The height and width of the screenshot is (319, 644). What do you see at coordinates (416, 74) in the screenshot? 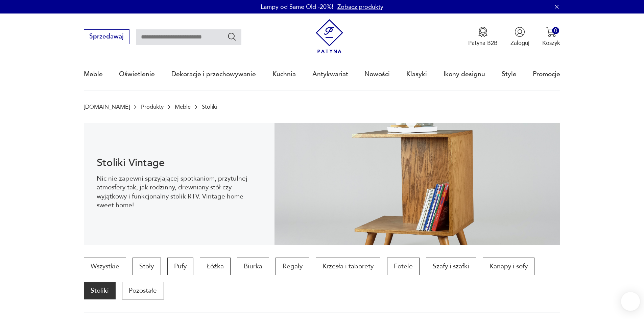
I see `a: Klasyki` at bounding box center [416, 74].